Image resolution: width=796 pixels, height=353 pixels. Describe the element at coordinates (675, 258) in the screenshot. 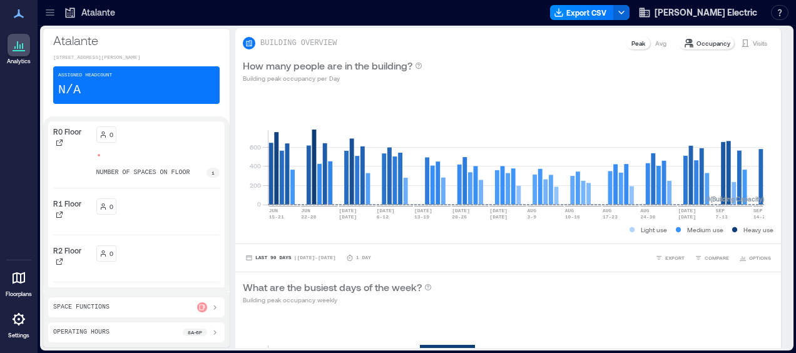

I see `span: EXPORT` at that location.